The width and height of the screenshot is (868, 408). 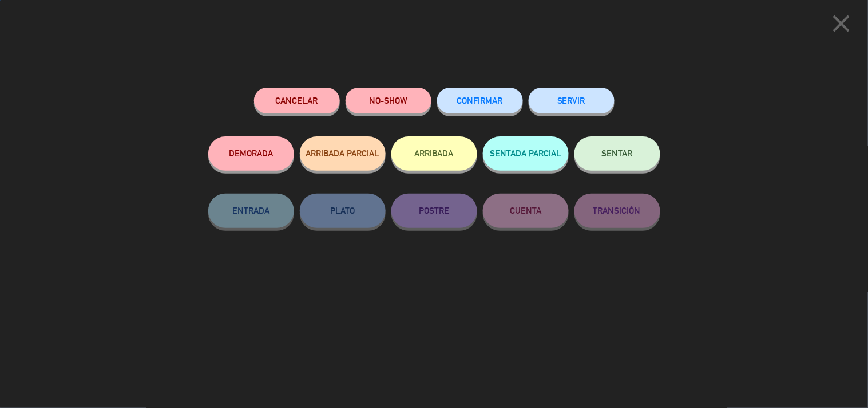 I want to click on span: SENTAR, so click(x=617, y=153).